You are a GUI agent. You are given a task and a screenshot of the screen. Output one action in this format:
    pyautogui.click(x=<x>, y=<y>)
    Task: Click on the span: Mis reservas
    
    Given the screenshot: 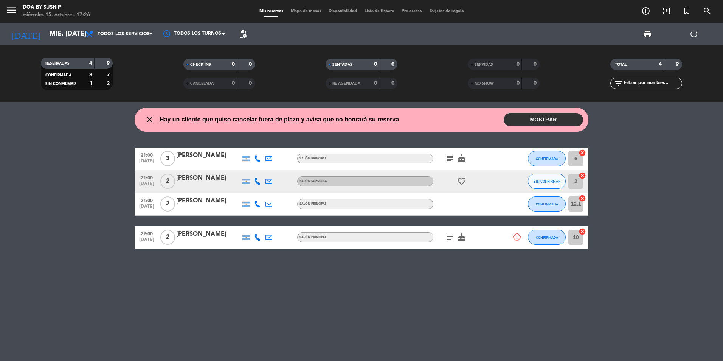 What is the action you would take?
    pyautogui.click(x=271, y=11)
    